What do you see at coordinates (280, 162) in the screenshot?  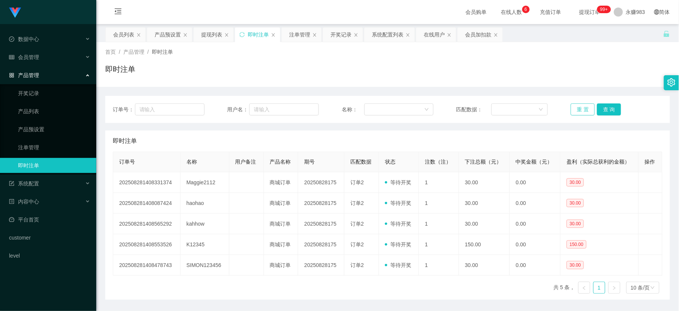 I see `span: 产品名称` at bounding box center [280, 162].